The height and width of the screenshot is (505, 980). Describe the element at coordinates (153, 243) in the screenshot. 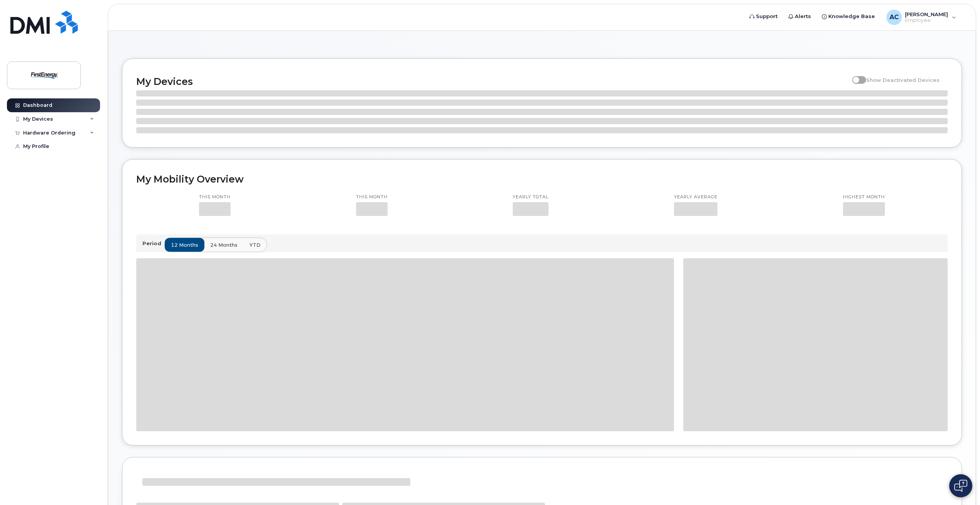

I see `p: Period` at that location.